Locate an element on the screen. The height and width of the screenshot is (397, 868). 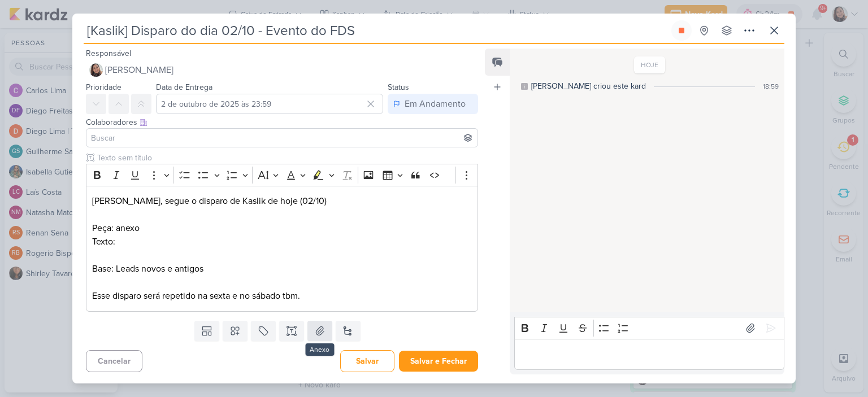
input: Texto sem título is located at coordinates (286, 157).